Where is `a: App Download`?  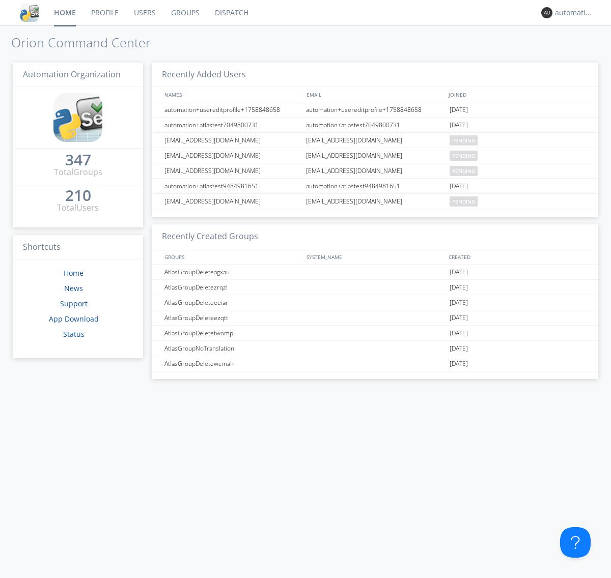 a: App Download is located at coordinates (74, 319).